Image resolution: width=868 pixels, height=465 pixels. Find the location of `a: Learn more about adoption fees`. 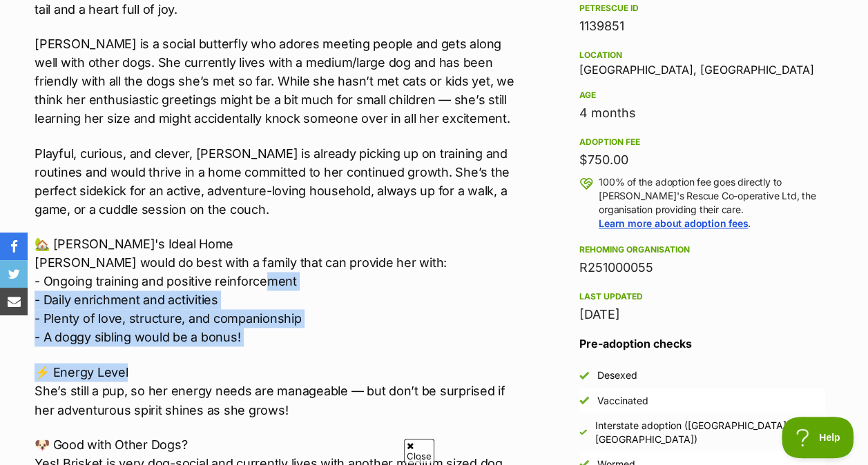

a: Learn more about adoption fees is located at coordinates (673, 223).